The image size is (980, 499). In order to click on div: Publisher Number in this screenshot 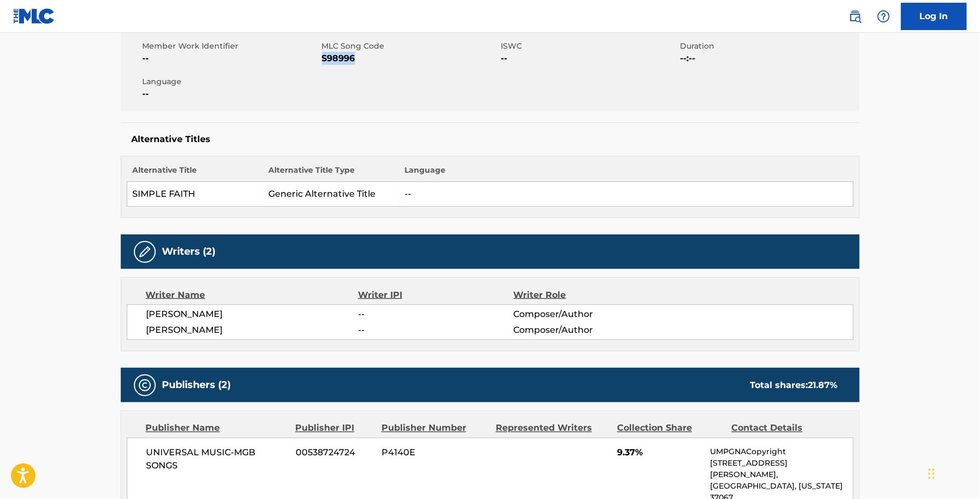, I will do `click(434, 428)`.